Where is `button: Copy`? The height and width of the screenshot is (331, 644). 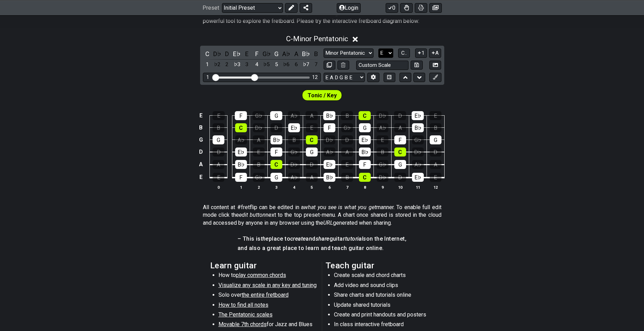 button: Copy is located at coordinates (330, 65).